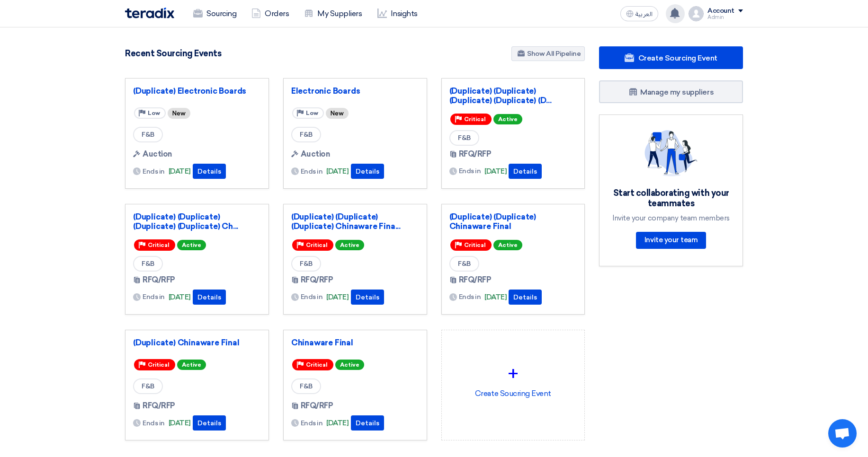 The width and height of the screenshot is (868, 457). Describe the element at coordinates (644, 14) in the screenshot. I see `span: العربية` at that location.